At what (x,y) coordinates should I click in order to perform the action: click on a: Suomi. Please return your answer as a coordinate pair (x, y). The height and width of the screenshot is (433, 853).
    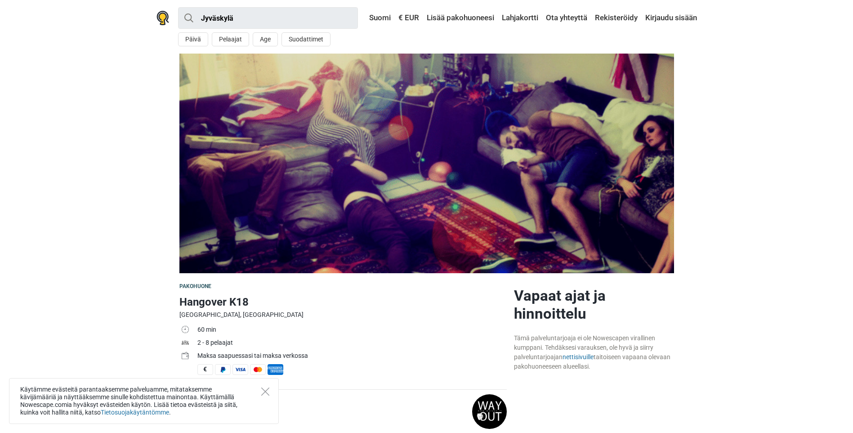
    Looking at the image, I should click on (377, 18).